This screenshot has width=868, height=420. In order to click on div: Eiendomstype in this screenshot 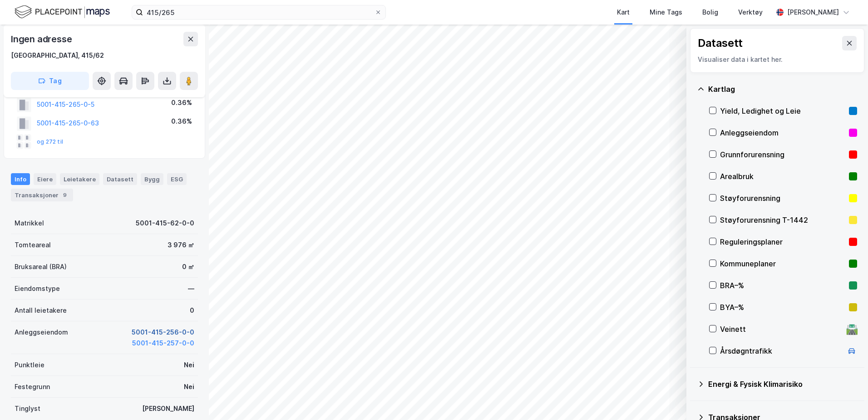, I will do `click(37, 288)`.